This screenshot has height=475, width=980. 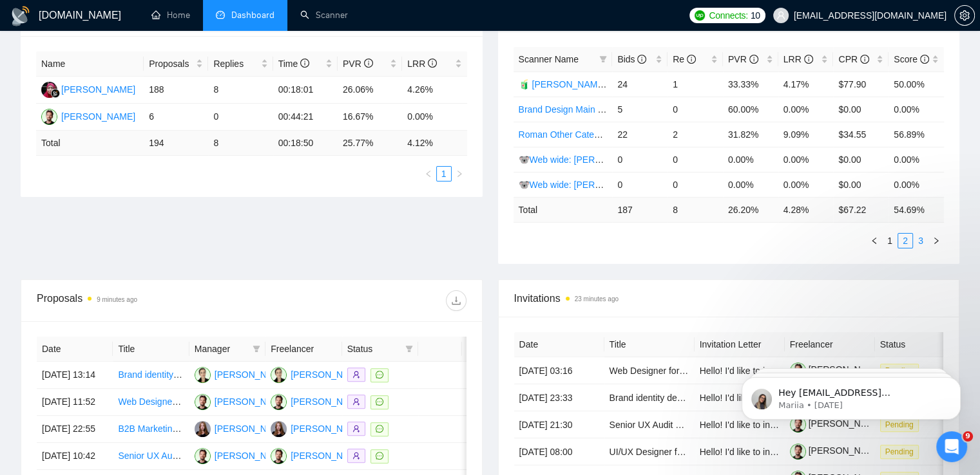 I want to click on span: LRR, so click(x=798, y=59).